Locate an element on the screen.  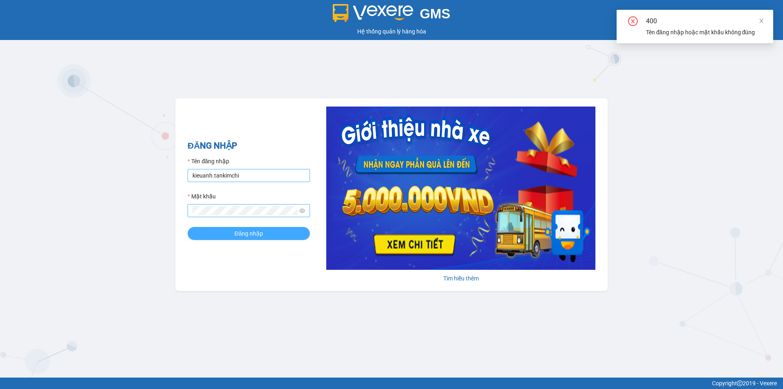
span: close-circle is located at coordinates (633, 22).